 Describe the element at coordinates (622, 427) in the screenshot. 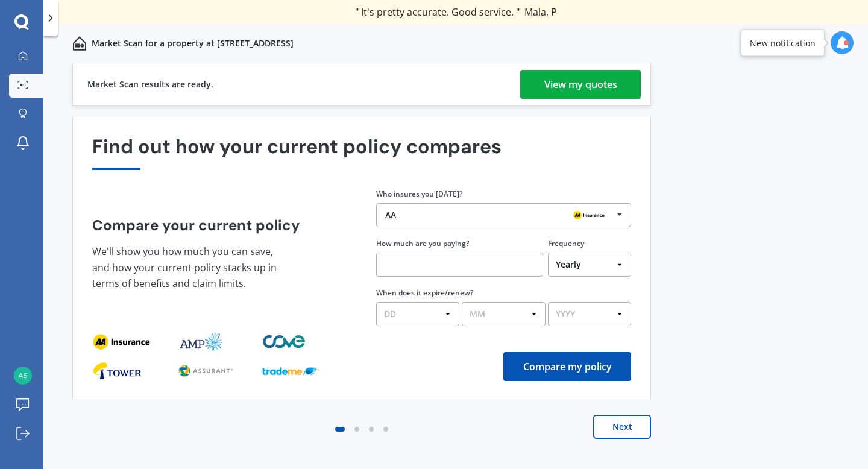

I see `button: Next` at that location.